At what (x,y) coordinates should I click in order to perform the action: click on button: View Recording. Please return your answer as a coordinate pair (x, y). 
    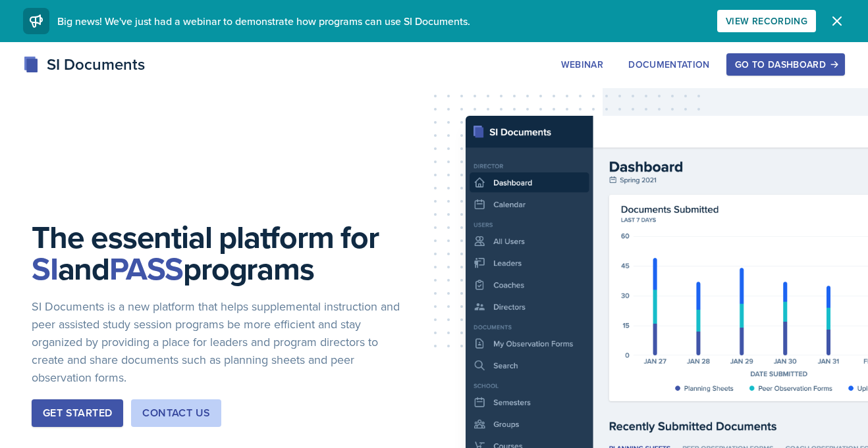
    Looking at the image, I should click on (767, 21).